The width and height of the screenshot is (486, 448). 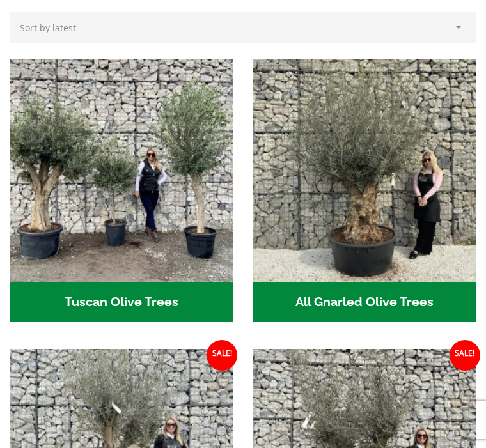 What do you see at coordinates (122, 303) in the screenshot?
I see `h2: Tuscan Olive Trees` at bounding box center [122, 303].